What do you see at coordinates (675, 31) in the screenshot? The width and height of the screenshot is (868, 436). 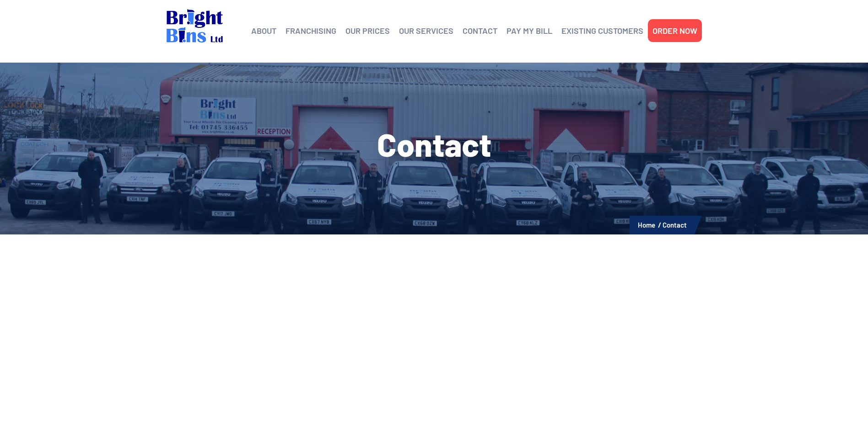 I see `a: ORDER NOW` at bounding box center [675, 31].